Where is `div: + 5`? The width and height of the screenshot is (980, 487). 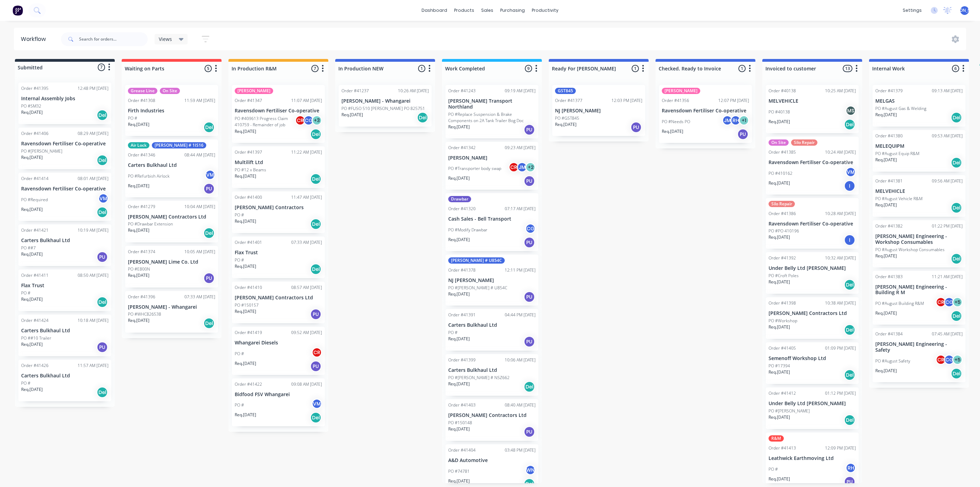 div: + 5 is located at coordinates (958, 302).